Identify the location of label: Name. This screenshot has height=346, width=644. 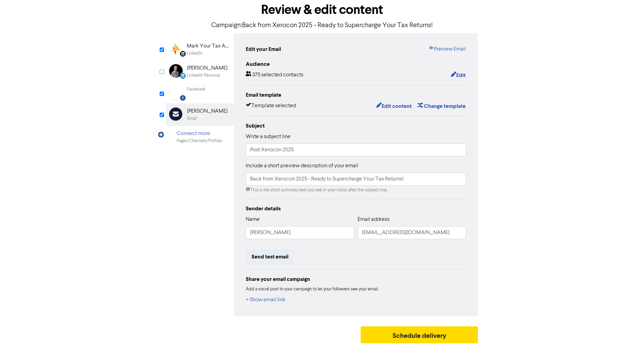
(252, 219).